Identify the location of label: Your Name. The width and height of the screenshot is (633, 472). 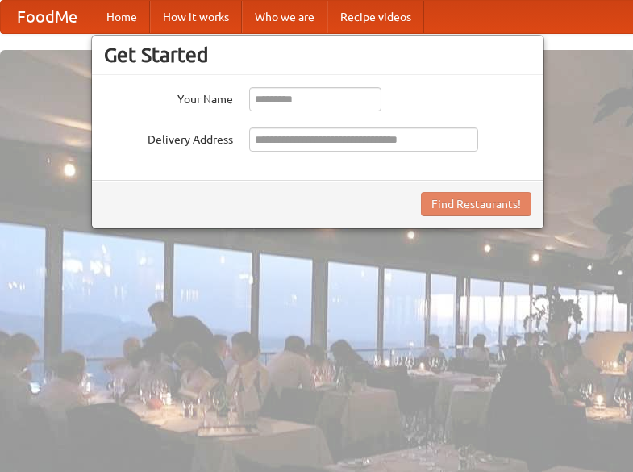
(168, 97).